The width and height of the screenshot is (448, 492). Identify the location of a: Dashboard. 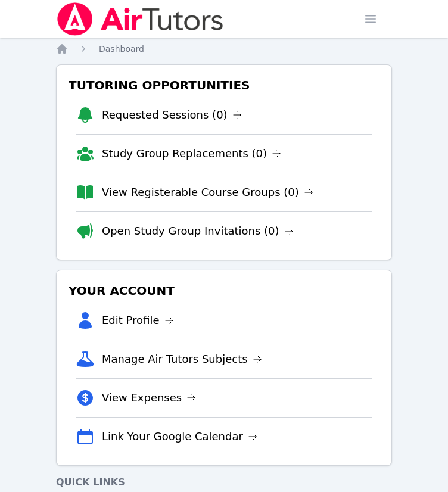
(121, 49).